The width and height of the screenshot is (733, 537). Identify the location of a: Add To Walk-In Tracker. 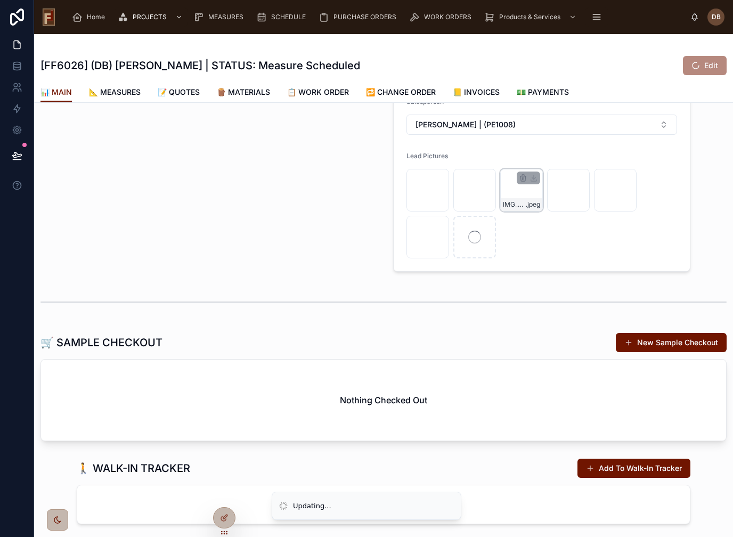
(634, 469).